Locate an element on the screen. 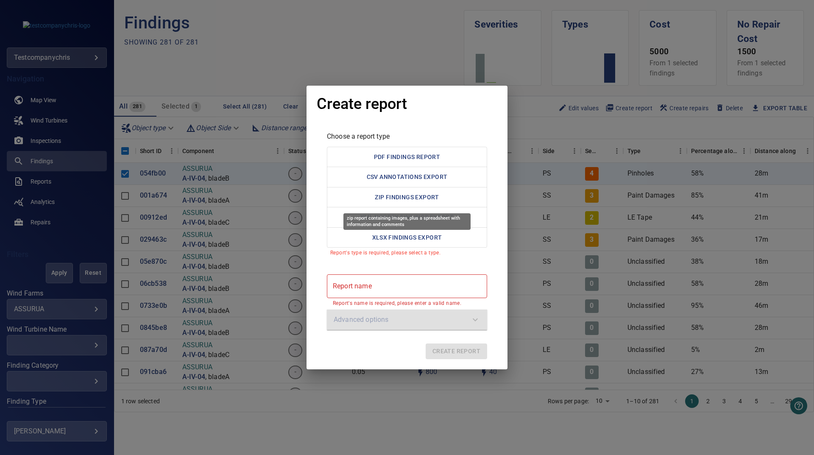 The width and height of the screenshot is (814, 455). h1: Create report is located at coordinates (361, 104).